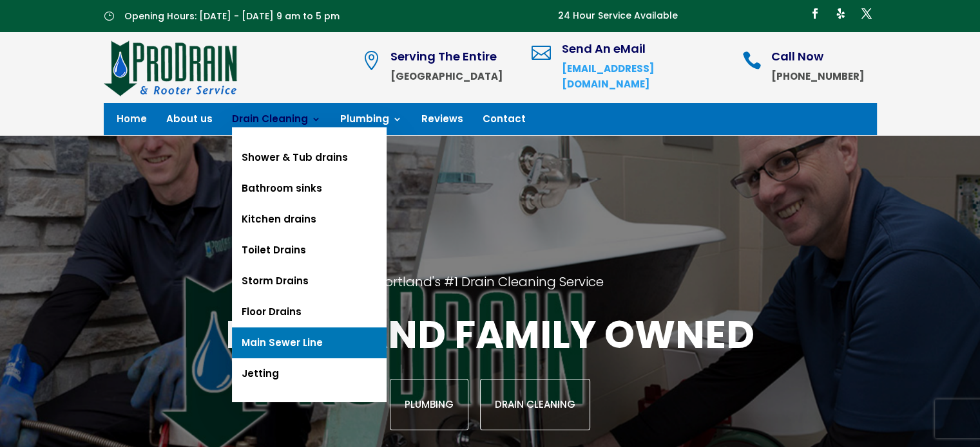 The width and height of the screenshot is (980, 447). I want to click on a: Jetting, so click(309, 374).